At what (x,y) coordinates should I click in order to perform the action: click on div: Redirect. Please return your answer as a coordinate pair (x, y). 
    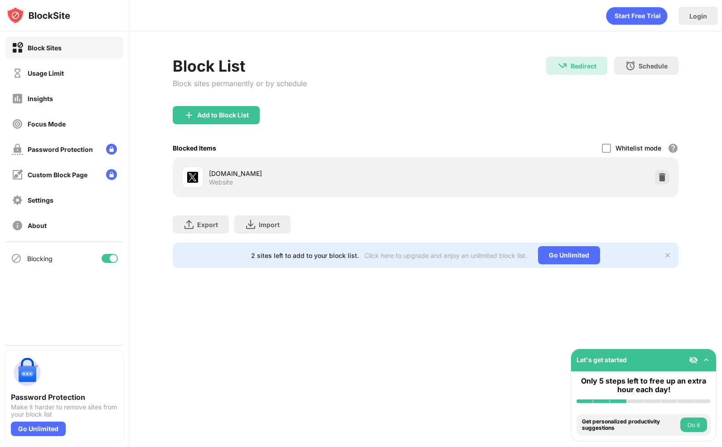
    Looking at the image, I should click on (583, 66).